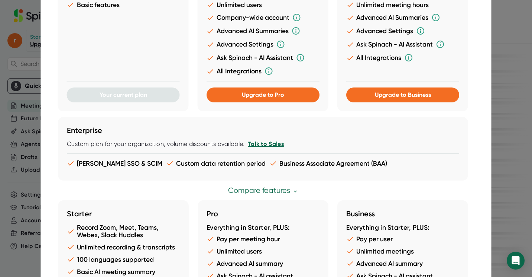 The height and width of the screenshot is (277, 532). What do you see at coordinates (403, 213) in the screenshot?
I see `h3: Business` at bounding box center [403, 213].